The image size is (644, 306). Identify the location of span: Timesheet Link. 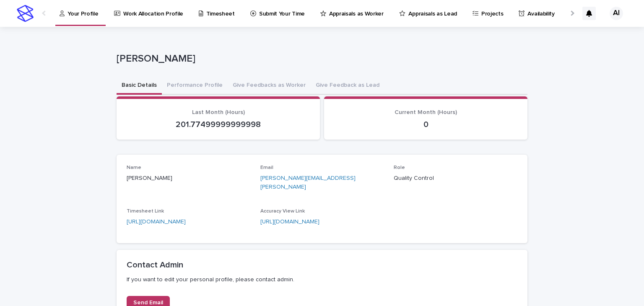
(145, 211).